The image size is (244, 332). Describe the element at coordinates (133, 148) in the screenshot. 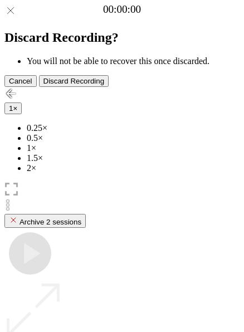

I see `li: 1×` at that location.